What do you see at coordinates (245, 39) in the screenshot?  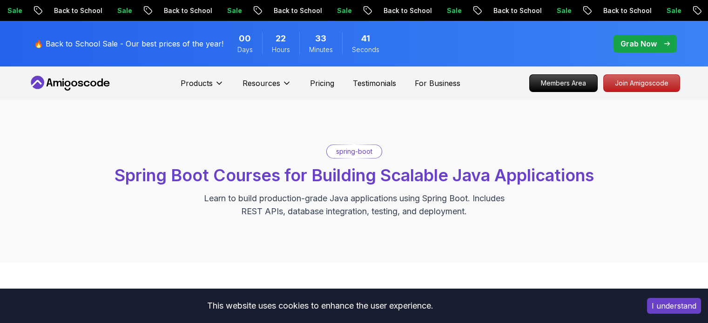 I see `span: 0 Days` at bounding box center [245, 39].